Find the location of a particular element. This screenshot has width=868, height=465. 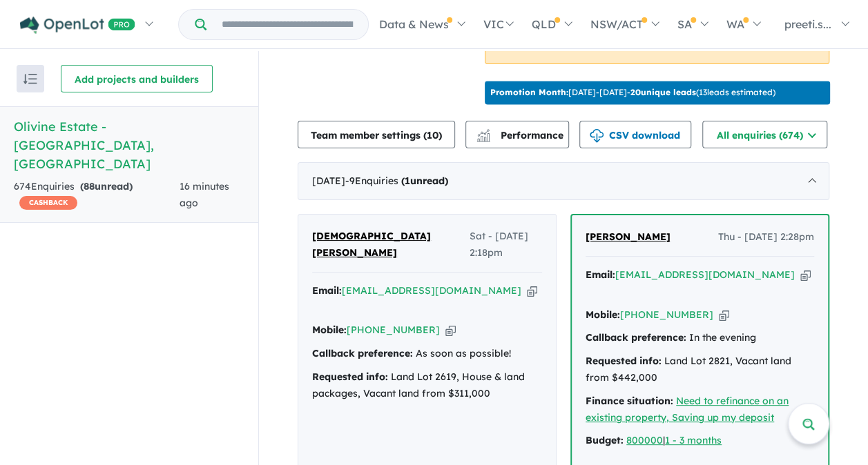

button: Team member settings (10) is located at coordinates (376, 134).